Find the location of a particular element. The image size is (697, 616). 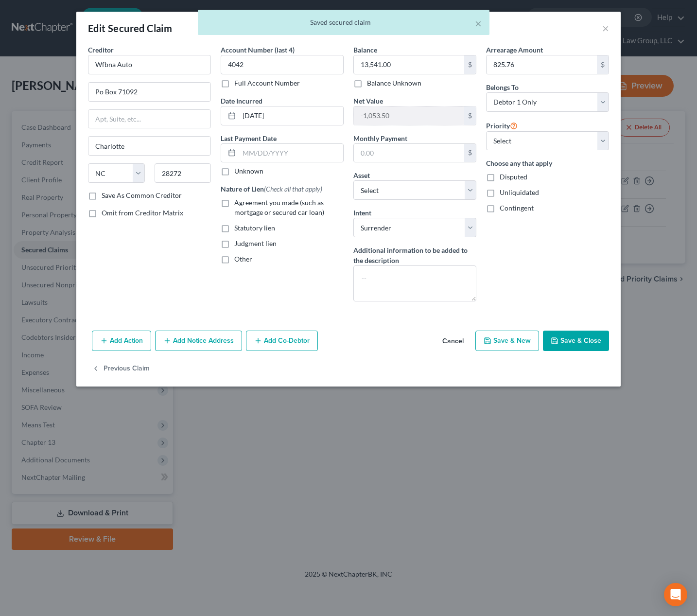

span: Other is located at coordinates (243, 258).